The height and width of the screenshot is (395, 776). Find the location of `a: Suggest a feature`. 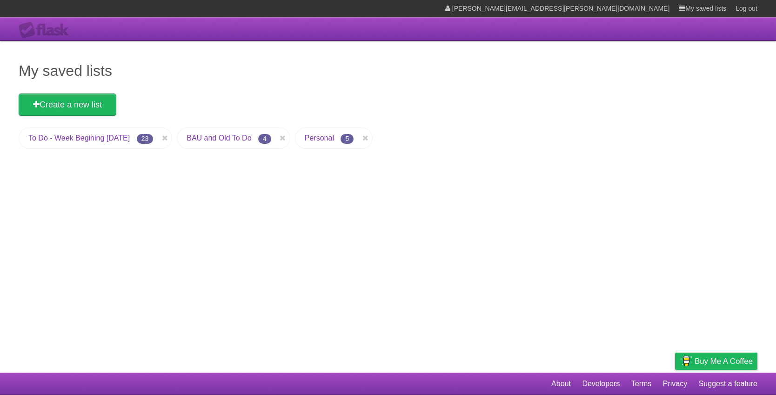

a: Suggest a feature is located at coordinates (728, 384).